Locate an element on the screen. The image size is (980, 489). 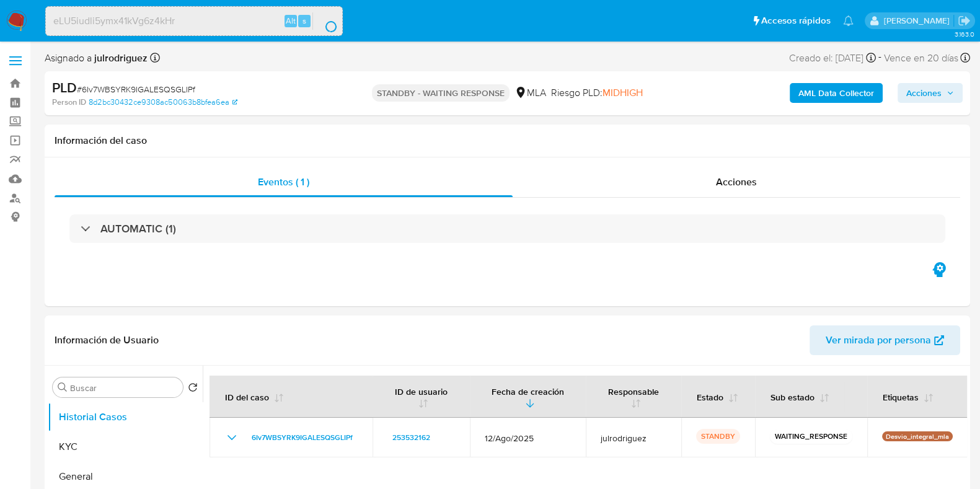
b: Person ID is located at coordinates (69, 102).